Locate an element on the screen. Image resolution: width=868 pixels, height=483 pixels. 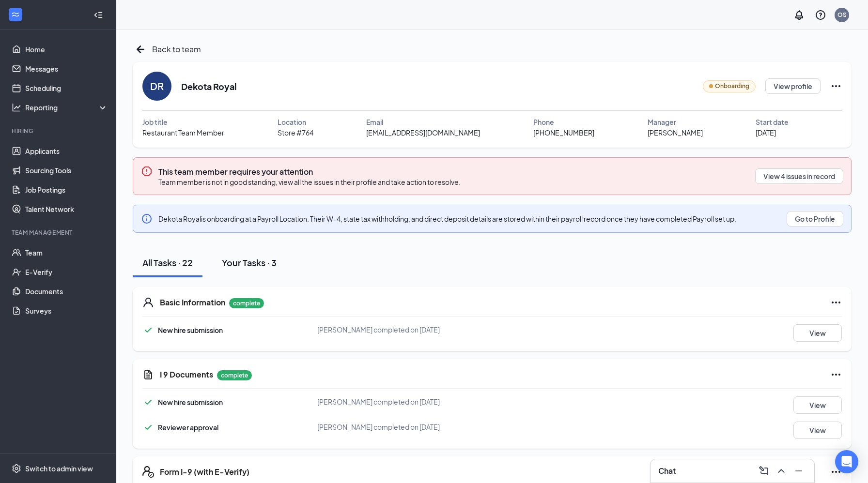
svg: Info is located at coordinates (147, 219).